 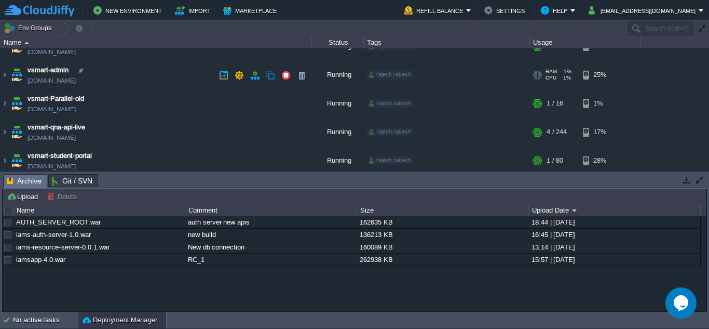 I want to click on button: Env Groups, so click(x=29, y=28).